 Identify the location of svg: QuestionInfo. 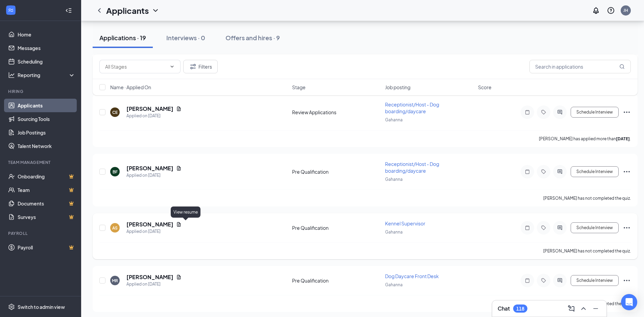
(611, 10).